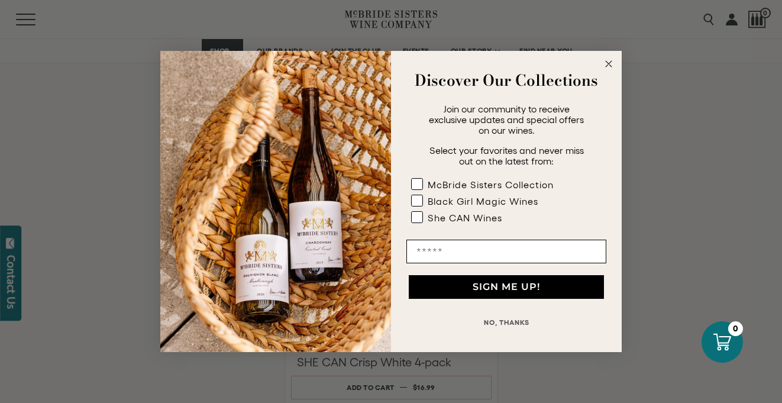 Image resolution: width=782 pixels, height=403 pixels. What do you see at coordinates (507, 322) in the screenshot?
I see `button: NO, THANKS` at bounding box center [507, 322].